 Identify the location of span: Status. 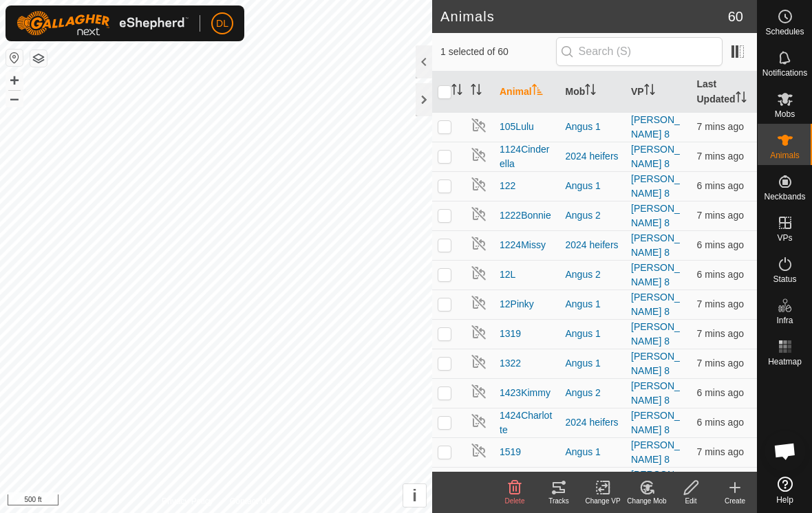
(784, 279).